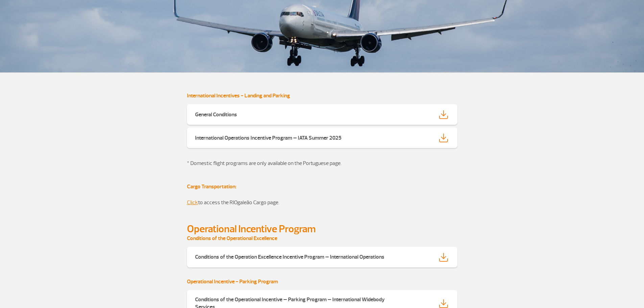  I want to click on font: Click, so click(193, 203).